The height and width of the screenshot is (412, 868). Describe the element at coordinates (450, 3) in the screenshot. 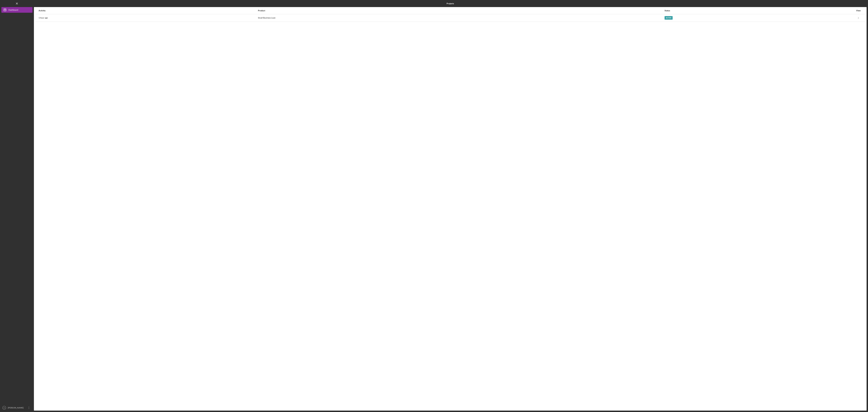

I see `b: Projects` at that location.